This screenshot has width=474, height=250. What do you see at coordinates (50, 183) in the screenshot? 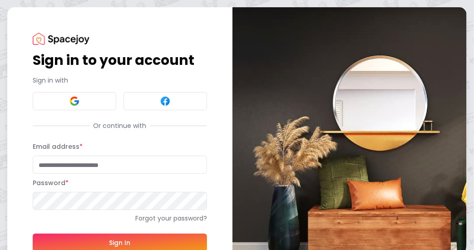
I see `label: Password` at bounding box center [50, 183].